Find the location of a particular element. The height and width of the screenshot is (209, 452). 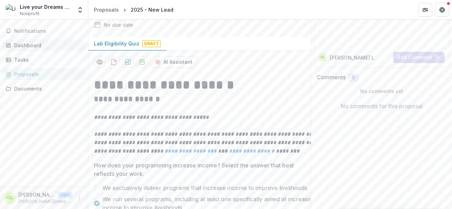

span: We exclusively deliver programs that increase income to improve livelihoods. is located at coordinates (206, 188).